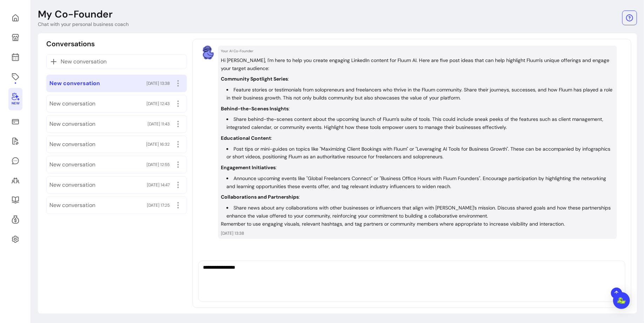 This screenshot has width=644, height=323. Describe the element at coordinates (255, 109) in the screenshot. I see `strong: Behind-the-Scenes Insights` at that location.